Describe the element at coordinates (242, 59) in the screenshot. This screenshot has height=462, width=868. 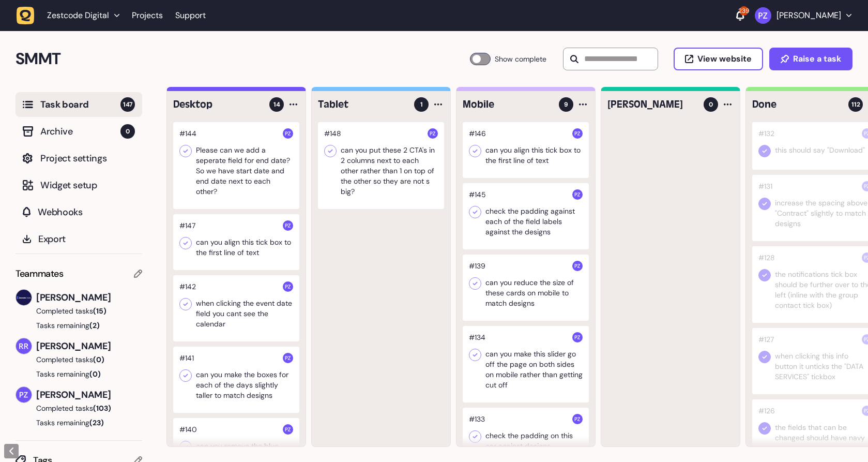
I see `h2: SMMT` at that location.